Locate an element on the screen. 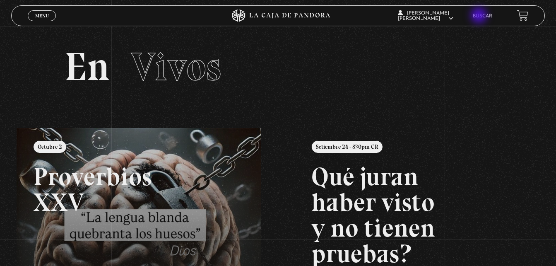 The width and height of the screenshot is (556, 266). span: Vivos is located at coordinates (176, 67).